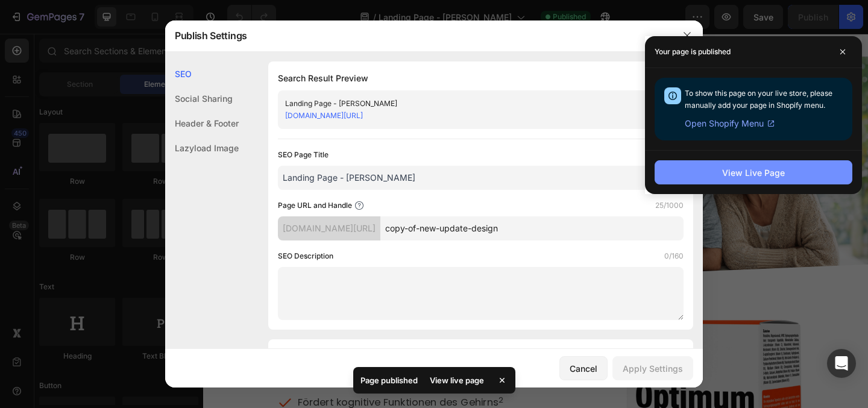  Describe the element at coordinates (583, 160) in the screenshot. I see `div: Drop element here` at that location.